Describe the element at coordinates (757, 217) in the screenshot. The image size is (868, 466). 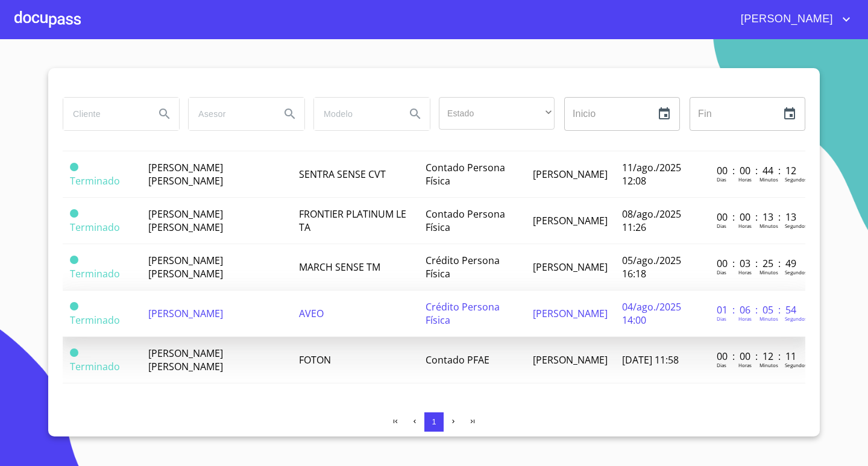
I see `p: 00 : 00 : 13 : 13` at that location.